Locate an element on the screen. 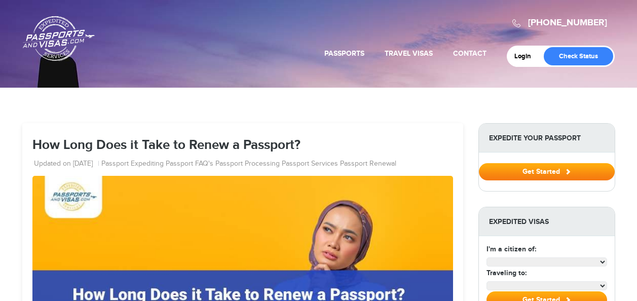 The height and width of the screenshot is (301, 637). a: Travel Visas is located at coordinates (409, 53).